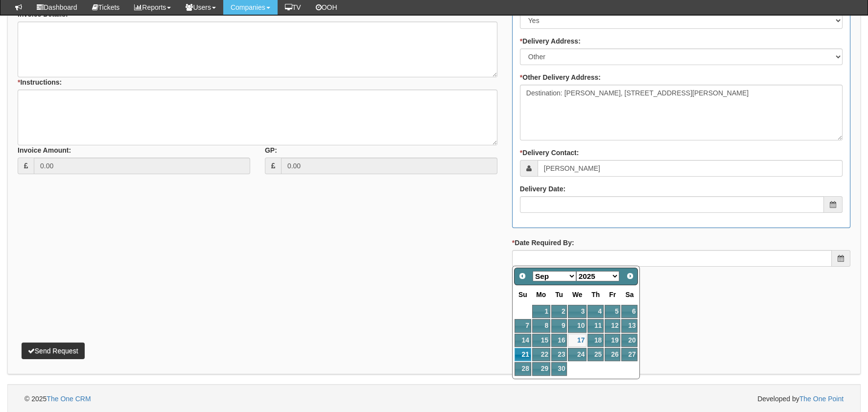 Image resolution: width=868 pixels, height=412 pixels. I want to click on a: 26, so click(613, 354).